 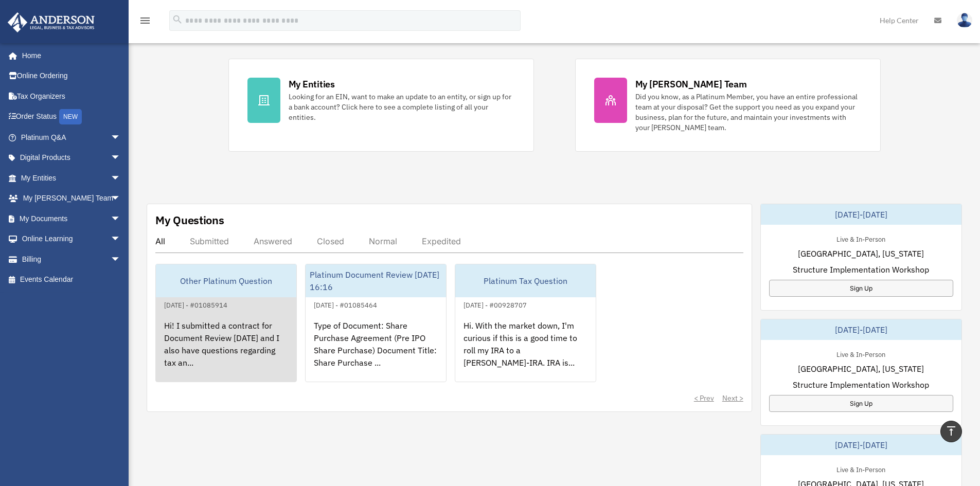 What do you see at coordinates (72, 280) in the screenshot?
I see `a: Events Calendar` at bounding box center [72, 280].